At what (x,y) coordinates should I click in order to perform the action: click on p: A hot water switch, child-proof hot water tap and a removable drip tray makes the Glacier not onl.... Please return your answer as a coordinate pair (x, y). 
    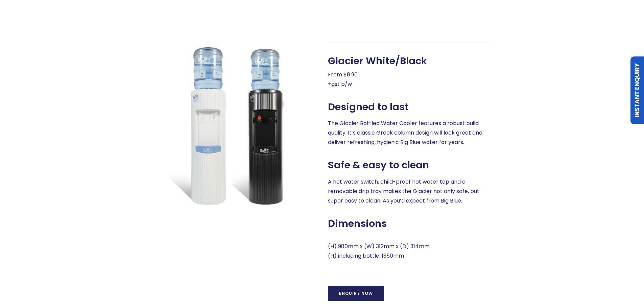
    Looking at the image, I should click on (410, 191).